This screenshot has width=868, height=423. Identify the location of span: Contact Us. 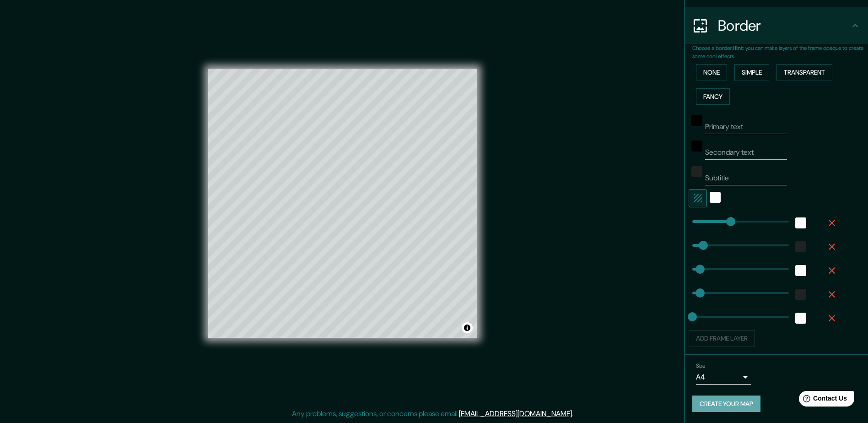
(43, 11).